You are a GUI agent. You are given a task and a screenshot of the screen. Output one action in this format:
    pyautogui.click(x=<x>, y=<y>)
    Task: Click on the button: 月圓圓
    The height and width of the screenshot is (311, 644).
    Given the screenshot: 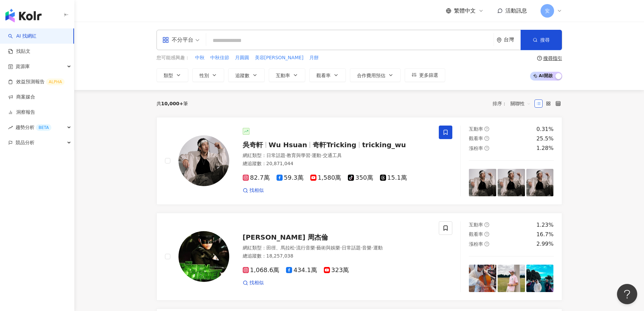 What is the action you would take?
    pyautogui.click(x=242, y=58)
    